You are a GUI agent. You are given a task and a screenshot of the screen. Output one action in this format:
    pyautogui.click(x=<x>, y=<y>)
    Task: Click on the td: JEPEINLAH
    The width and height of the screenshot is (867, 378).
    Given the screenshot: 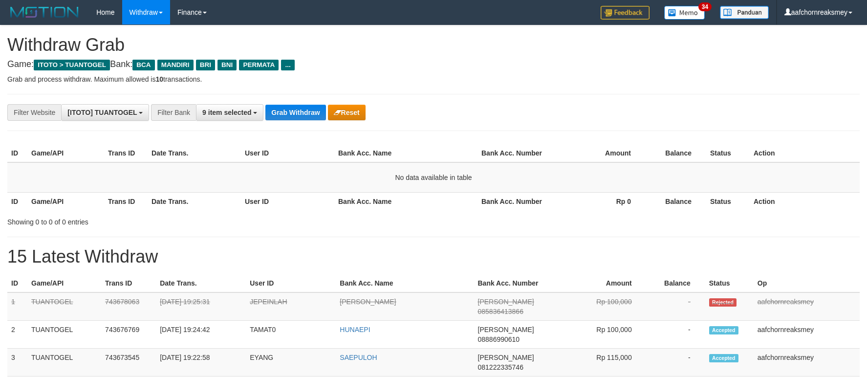 What is the action you would take?
    pyautogui.click(x=291, y=306)
    